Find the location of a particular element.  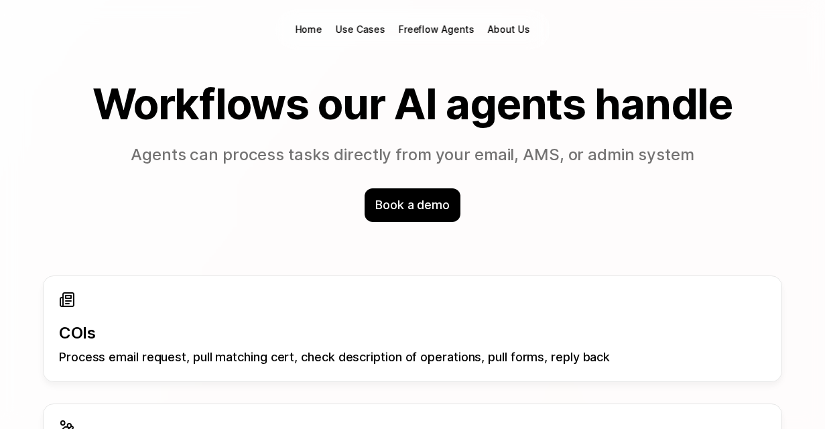

a: Freeflow Agents is located at coordinates (436, 30).